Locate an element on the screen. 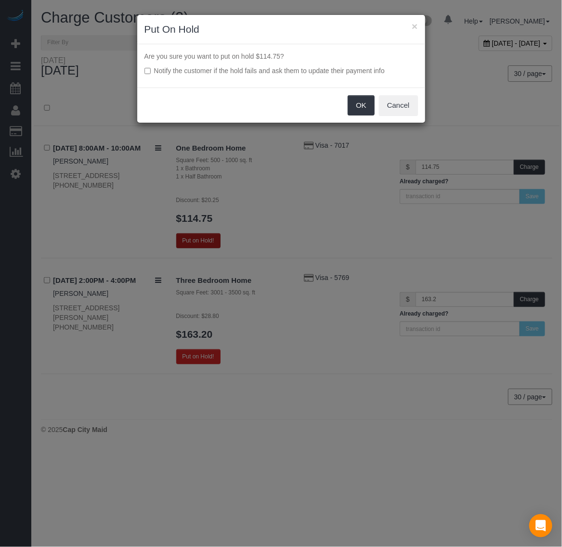 Image resolution: width=562 pixels, height=547 pixels. h3: Put On Hold is located at coordinates (281, 29).